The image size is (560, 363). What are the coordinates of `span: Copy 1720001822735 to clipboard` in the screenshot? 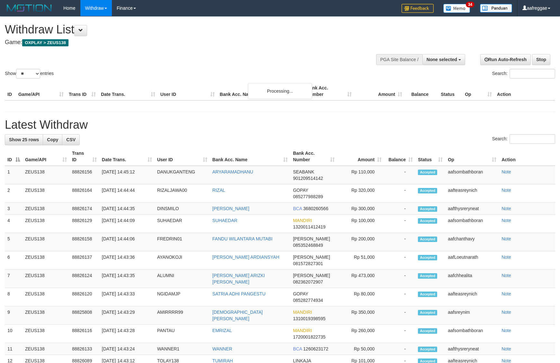 It's located at (309, 337).